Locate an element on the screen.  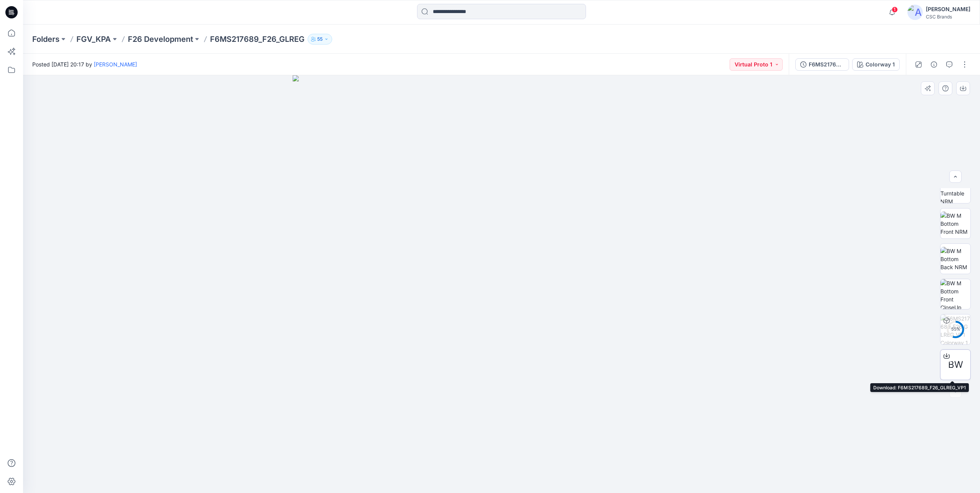
div: F6MS217689_F26_GLREG_VP1 is located at coordinates (826, 64).